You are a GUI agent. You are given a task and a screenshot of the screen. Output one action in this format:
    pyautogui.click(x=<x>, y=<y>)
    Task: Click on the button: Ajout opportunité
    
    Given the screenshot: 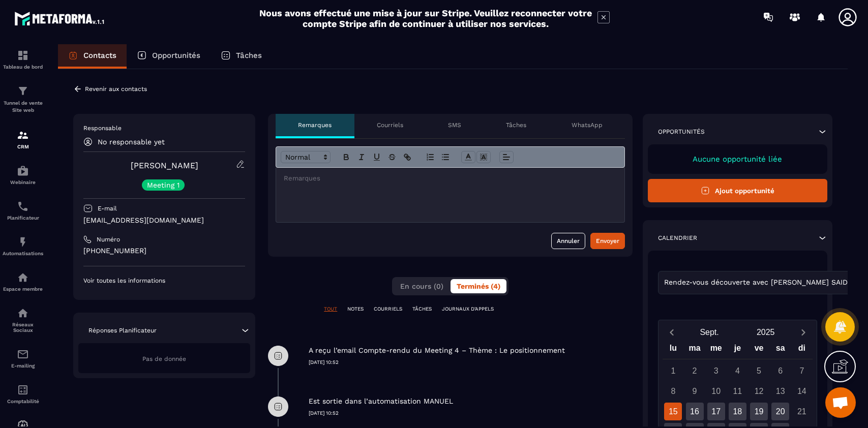 What is the action you would take?
    pyautogui.click(x=737, y=191)
    